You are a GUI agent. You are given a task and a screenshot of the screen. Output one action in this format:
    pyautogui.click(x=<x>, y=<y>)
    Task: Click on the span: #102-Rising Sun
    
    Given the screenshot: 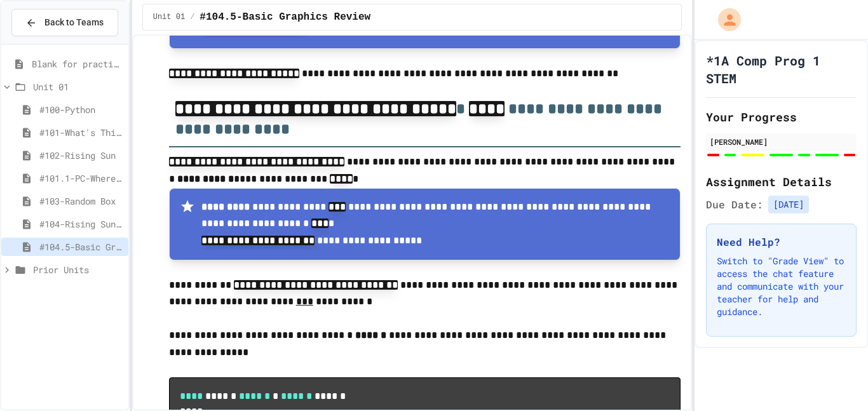 What is the action you would take?
    pyautogui.click(x=81, y=155)
    